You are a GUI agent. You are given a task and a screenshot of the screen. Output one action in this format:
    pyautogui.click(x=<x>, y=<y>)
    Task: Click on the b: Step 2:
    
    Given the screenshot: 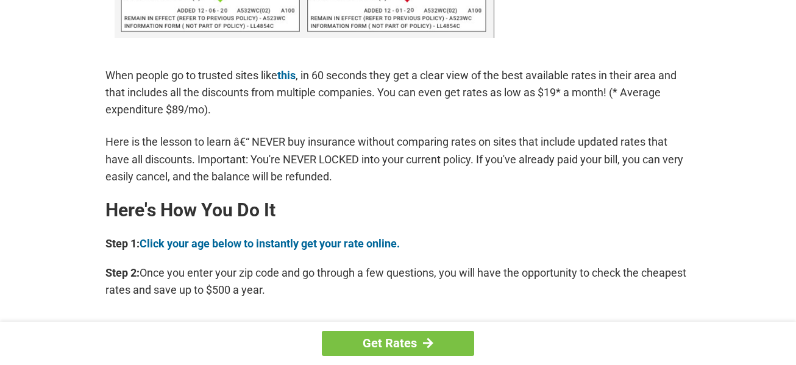 What is the action you would take?
    pyautogui.click(x=122, y=272)
    